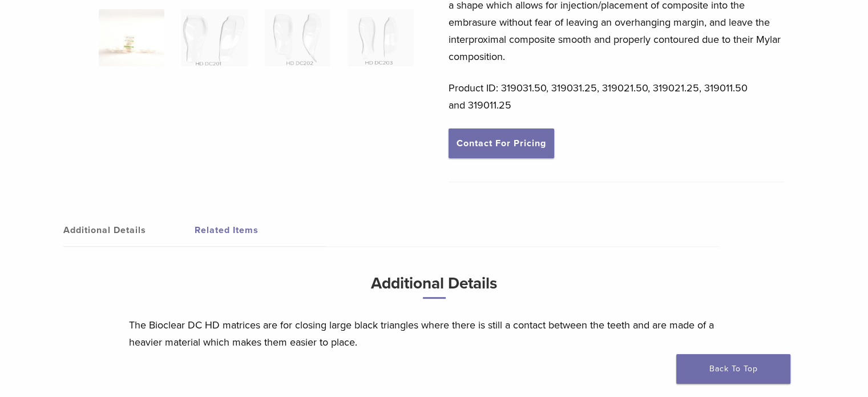 The width and height of the screenshot is (868, 397). Describe the element at coordinates (297, 38) in the screenshot. I see `img: HD Matrix DC Series - Image 3` at that location.